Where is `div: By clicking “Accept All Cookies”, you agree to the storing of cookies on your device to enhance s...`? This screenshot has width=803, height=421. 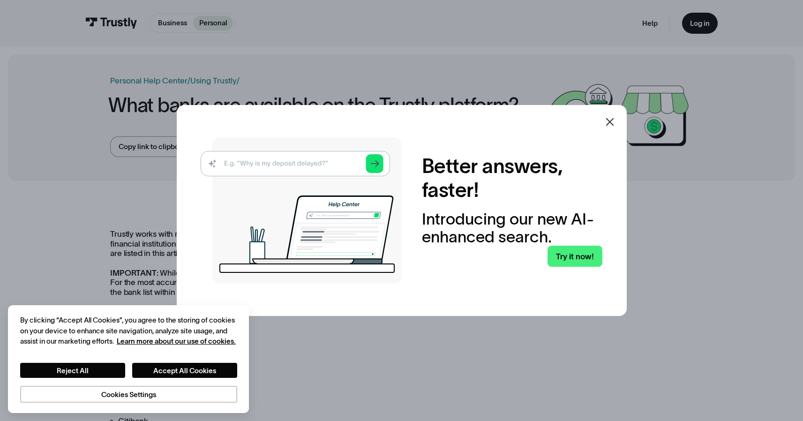 div: By clicking “Accept All Cookies”, you agree to the storing of cookies on your device to enhance s... is located at coordinates (128, 331).